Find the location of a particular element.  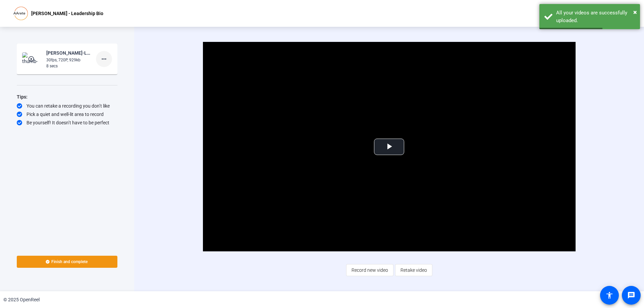

button: Record new video is located at coordinates (370, 270).